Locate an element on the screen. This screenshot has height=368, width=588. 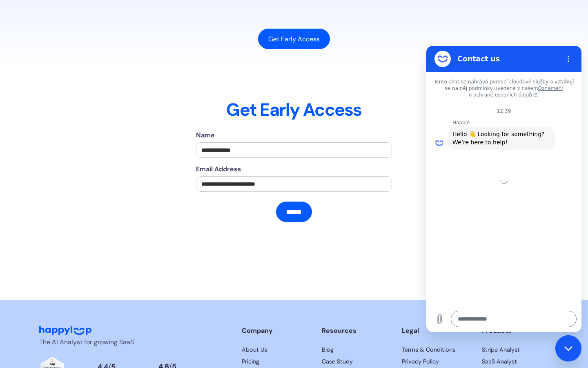
a: View HappyLoop pricing plans is located at coordinates (275, 362).